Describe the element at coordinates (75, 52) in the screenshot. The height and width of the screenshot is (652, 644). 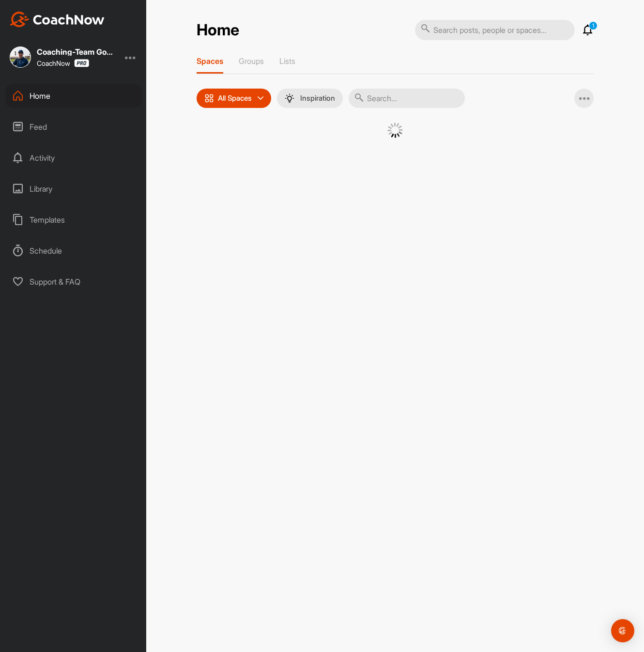
I see `div: Coaching-Team Golfakademie` at that location.